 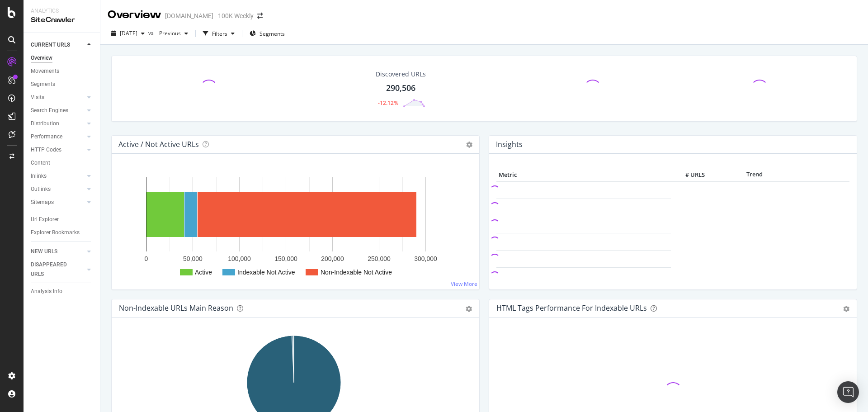 What do you see at coordinates (58, 269) in the screenshot?
I see `a: DISAPPEARED URLS` at bounding box center [58, 269].